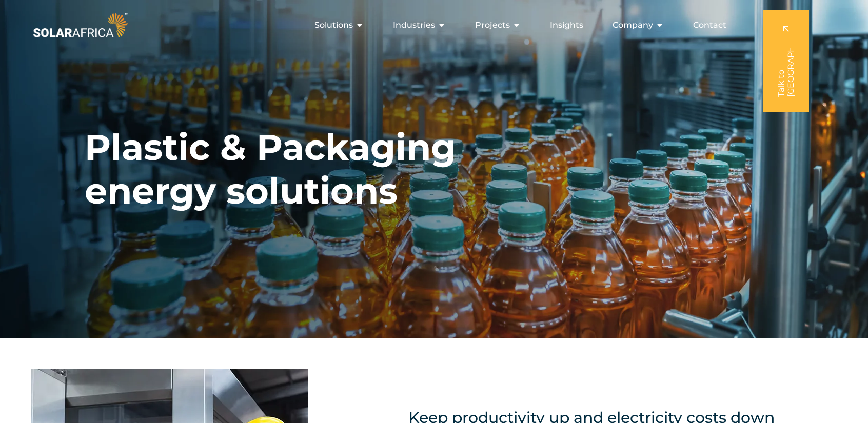 The width and height of the screenshot is (868, 423). Describe the element at coordinates (633, 25) in the screenshot. I see `span: Company` at that location.